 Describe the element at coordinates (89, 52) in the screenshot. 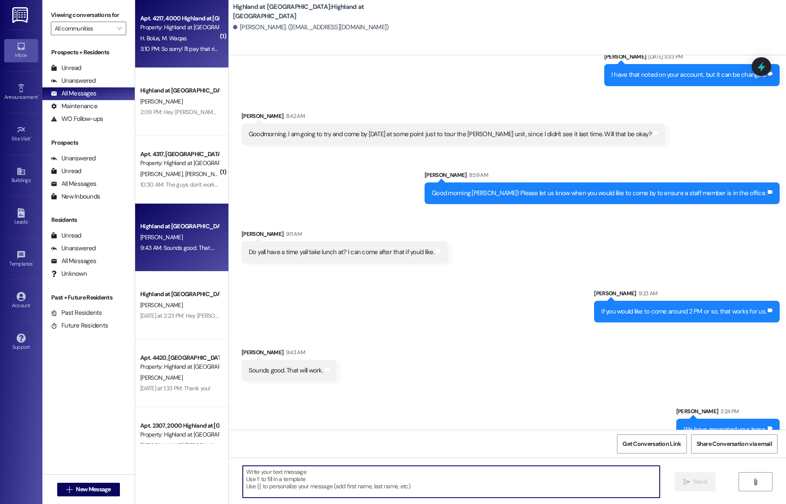

I see `div: Prospects + Residents` at that location.